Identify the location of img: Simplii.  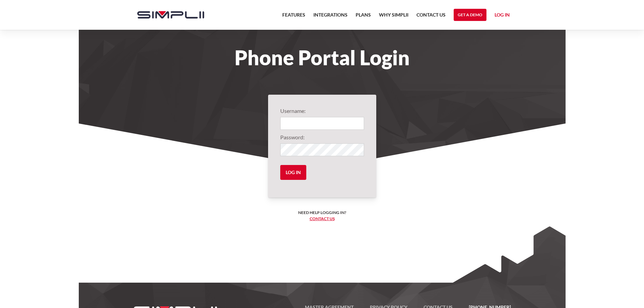
(171, 15).